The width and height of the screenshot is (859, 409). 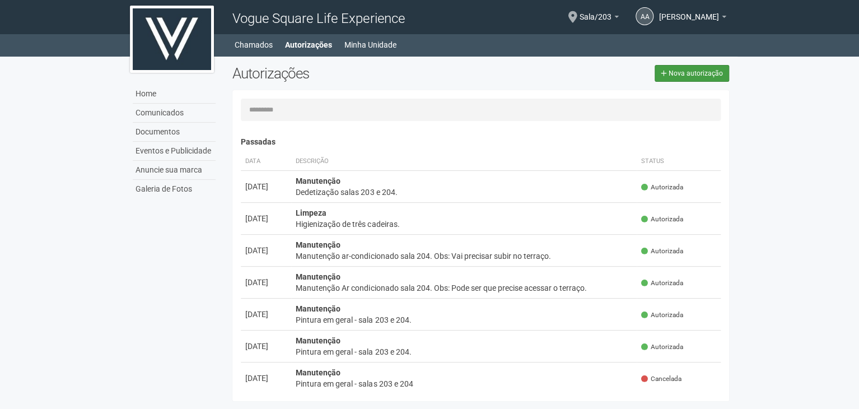 I want to click on div: Manutenção ar-condicionado sala 204. Obs: Vai precisar subir no terraço., so click(x=464, y=256).